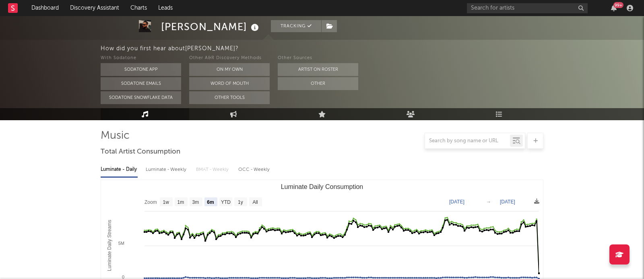  Describe the element at coordinates (296, 26) in the screenshot. I see `button: Tracking` at that location.